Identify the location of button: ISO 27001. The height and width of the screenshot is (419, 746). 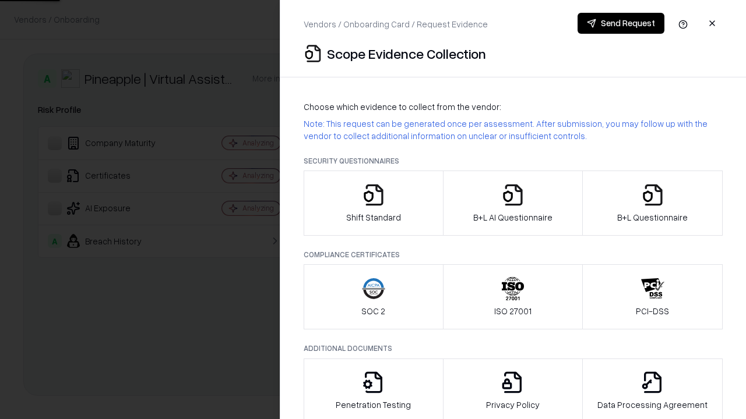
(513, 297).